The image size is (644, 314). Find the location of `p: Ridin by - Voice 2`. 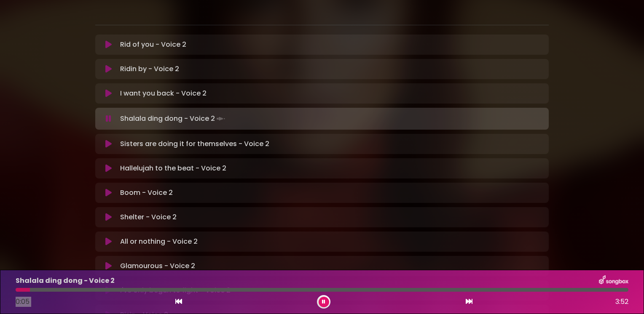

p: Ridin by - Voice 2 is located at coordinates (150, 69).